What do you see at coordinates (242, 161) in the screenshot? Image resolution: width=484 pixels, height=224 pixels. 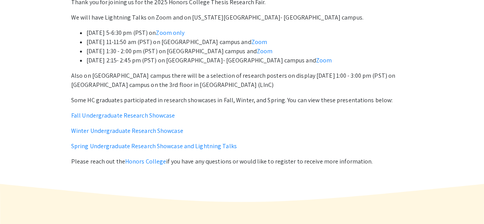 I see `p: Please reach out the if you have any questions or would like to register to receive more informat...` at bounding box center [242, 161].